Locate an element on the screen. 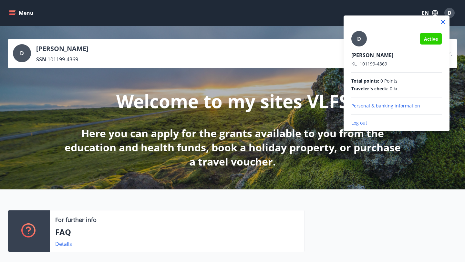 The height and width of the screenshot is (262, 465). span: Total points : is located at coordinates (365, 81).